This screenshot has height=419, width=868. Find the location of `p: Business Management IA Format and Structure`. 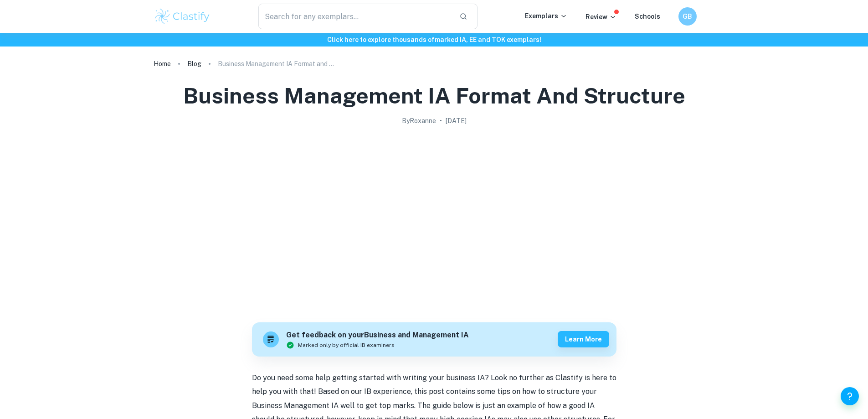

p: Business Management IA Format and Structure is located at coordinates (277, 64).